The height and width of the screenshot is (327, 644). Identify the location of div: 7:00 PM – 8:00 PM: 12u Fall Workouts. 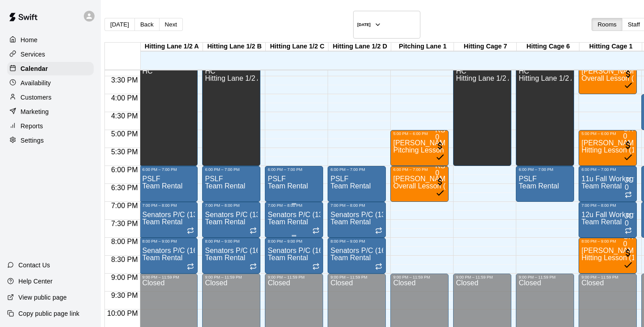
(608, 220).